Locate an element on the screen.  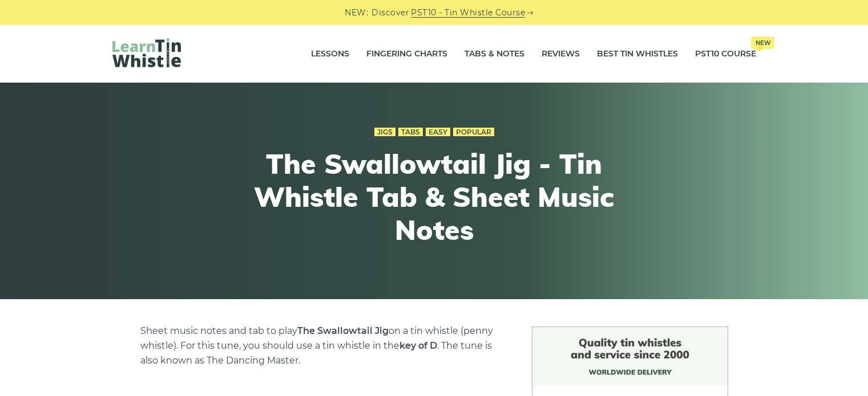
p: Sheet music notes and tab to play on a tin whistle (penny whistle). For this tune, you should use... is located at coordinates (322, 346).